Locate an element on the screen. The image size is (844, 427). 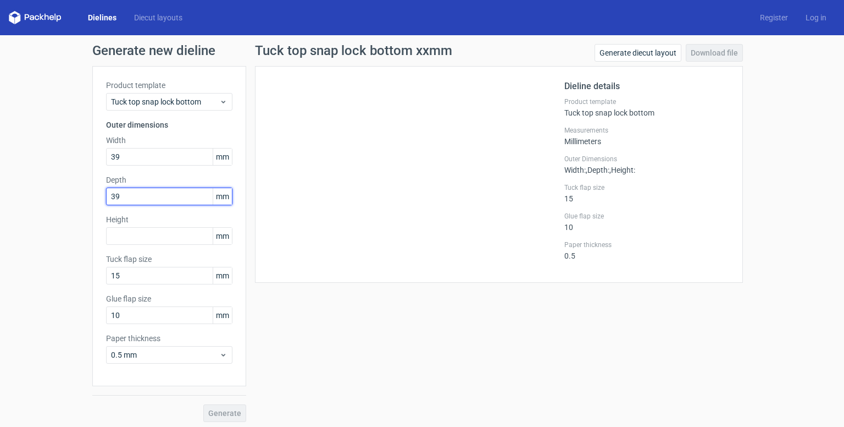
div: Tuck top snap lock bottom is located at coordinates (647, 107).